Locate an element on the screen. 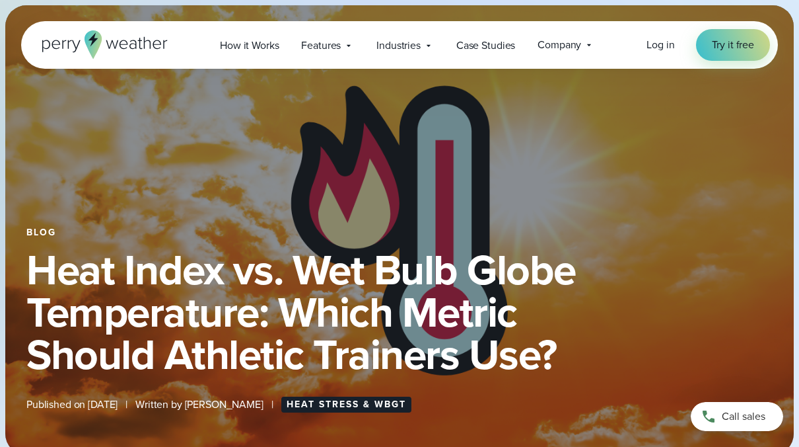 The image size is (799, 447). a: Log in is located at coordinates (661, 45).